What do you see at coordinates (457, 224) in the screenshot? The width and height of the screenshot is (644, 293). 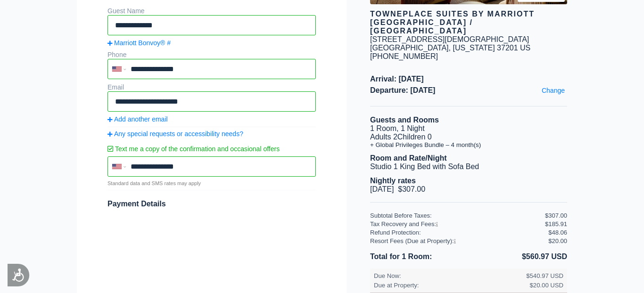 I see `div: Tax Recovery and Fees:` at bounding box center [457, 224].